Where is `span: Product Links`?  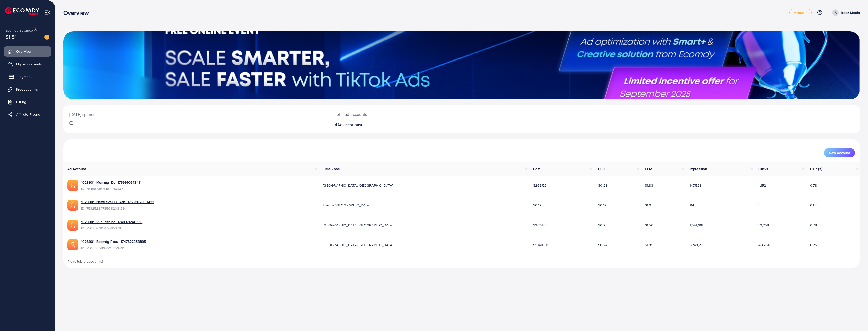 span: Product Links is located at coordinates (27, 90).